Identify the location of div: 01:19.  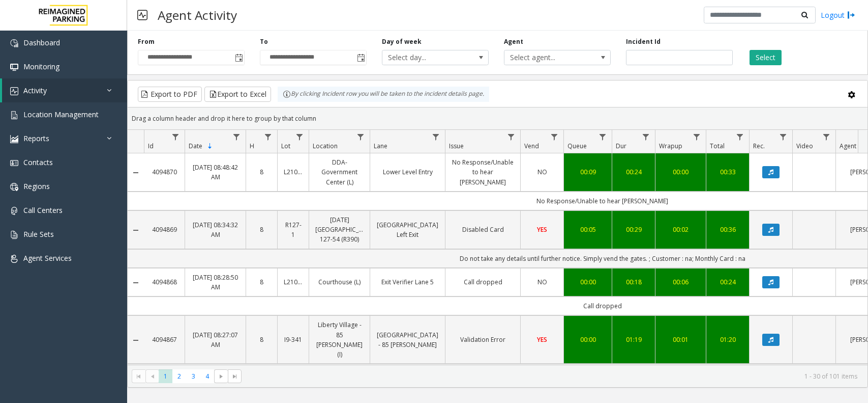
(634, 339).